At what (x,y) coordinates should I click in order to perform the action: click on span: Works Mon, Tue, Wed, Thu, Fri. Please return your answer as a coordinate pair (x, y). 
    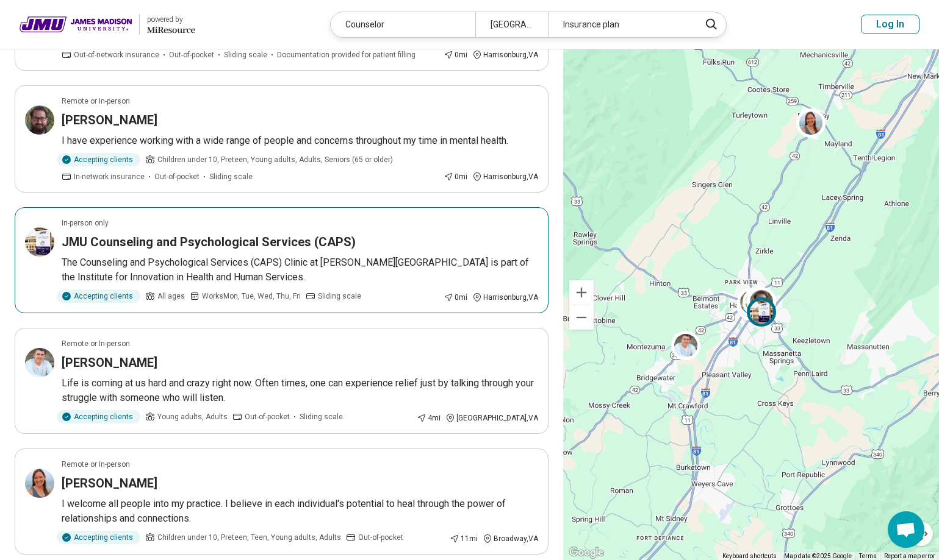
    Looking at the image, I should click on (251, 297).